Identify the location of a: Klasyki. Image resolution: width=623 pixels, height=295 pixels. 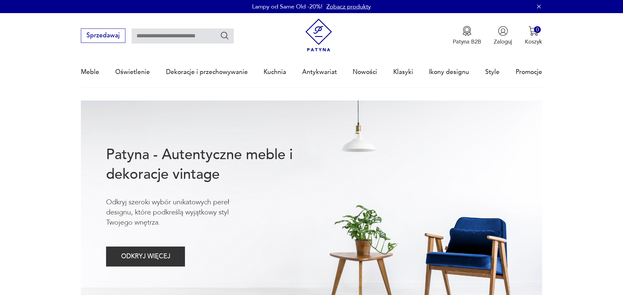
(403, 72).